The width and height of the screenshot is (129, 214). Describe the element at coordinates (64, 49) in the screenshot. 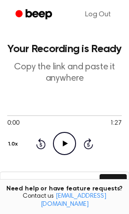

I see `h1: Your Recording is Ready` at that location.